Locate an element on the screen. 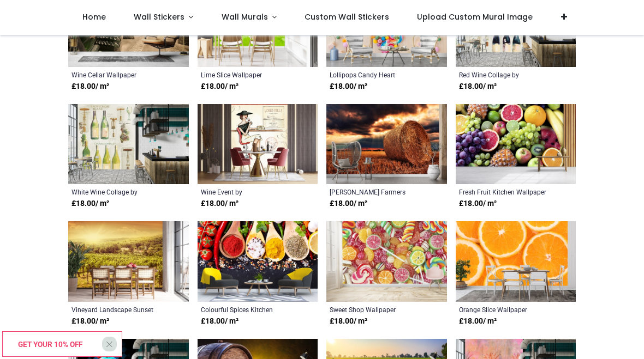  a: Fresh Fruit Kitchen Wallpaper is located at coordinates (504, 192).